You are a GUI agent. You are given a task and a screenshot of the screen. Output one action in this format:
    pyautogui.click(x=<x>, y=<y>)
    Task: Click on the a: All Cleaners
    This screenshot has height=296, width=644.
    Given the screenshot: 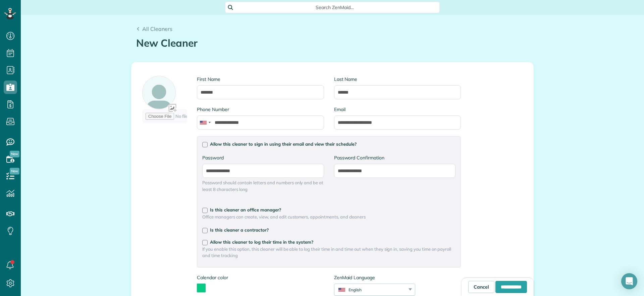 What is the action you would take?
    pyautogui.click(x=154, y=29)
    